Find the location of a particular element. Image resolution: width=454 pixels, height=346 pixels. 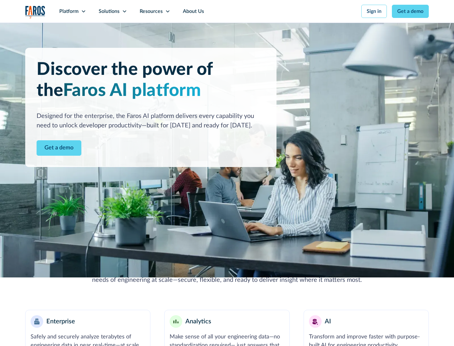

a: Sign in is located at coordinates (374, 11).